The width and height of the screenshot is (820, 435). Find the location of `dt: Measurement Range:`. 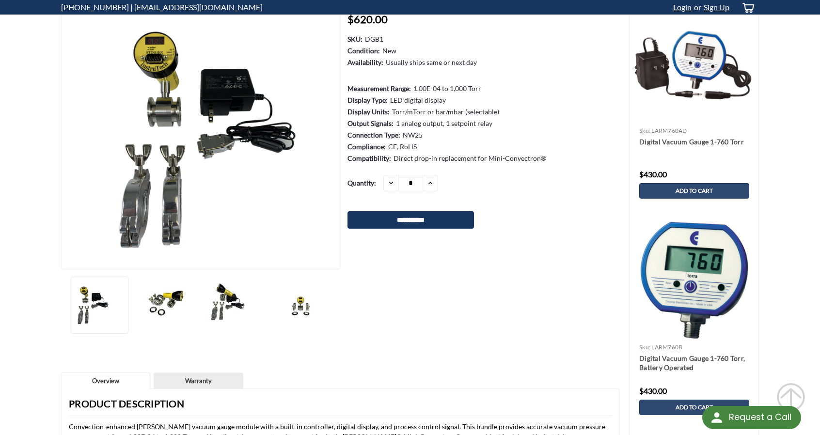

dt: Measurement Range: is located at coordinates (379, 88).